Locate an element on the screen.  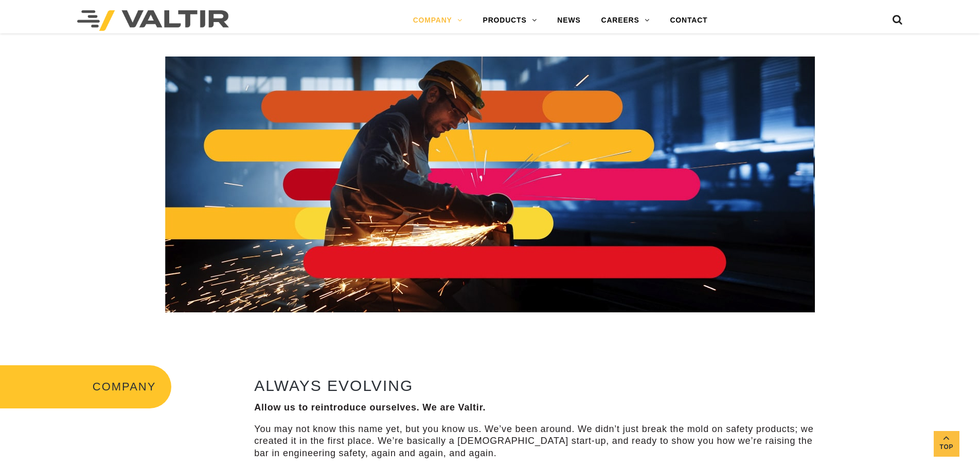
p: You may not know this name yet, but you know us. We’ve been around. We didn’t just break the mold... is located at coordinates (538, 441).